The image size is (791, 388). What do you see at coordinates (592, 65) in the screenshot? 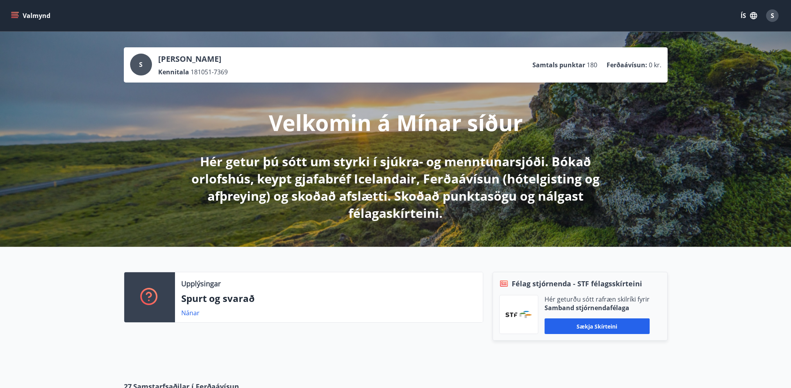
I see `span: 180` at bounding box center [592, 65].